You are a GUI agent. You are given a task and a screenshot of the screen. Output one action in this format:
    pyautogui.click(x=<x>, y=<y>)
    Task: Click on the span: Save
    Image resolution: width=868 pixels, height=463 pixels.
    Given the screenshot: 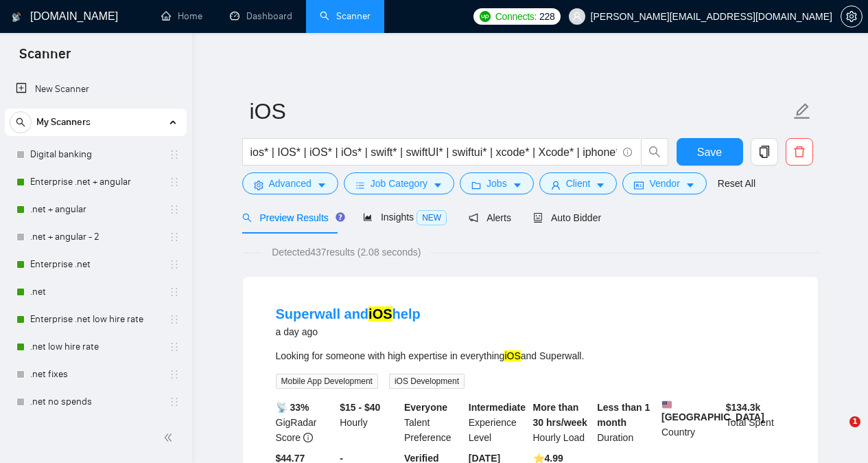 What is the action you would take?
    pyautogui.click(x=710, y=152)
    